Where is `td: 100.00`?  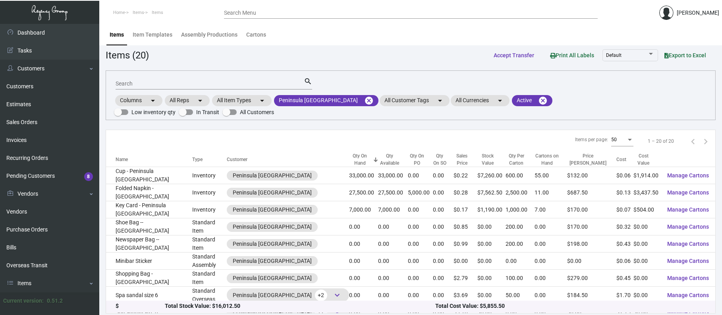
td: 100.00 is located at coordinates (520, 278).